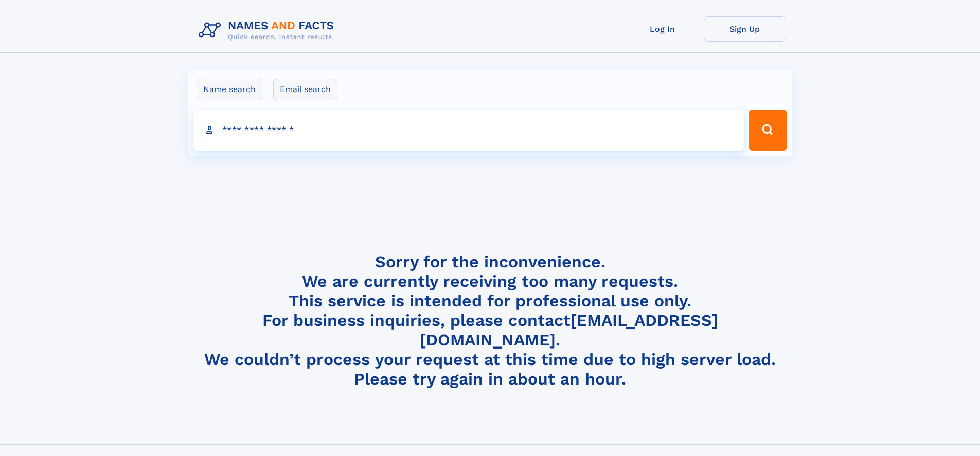  What do you see at coordinates (268, 30) in the screenshot?
I see `img: Logo Names and Facts` at bounding box center [268, 30].